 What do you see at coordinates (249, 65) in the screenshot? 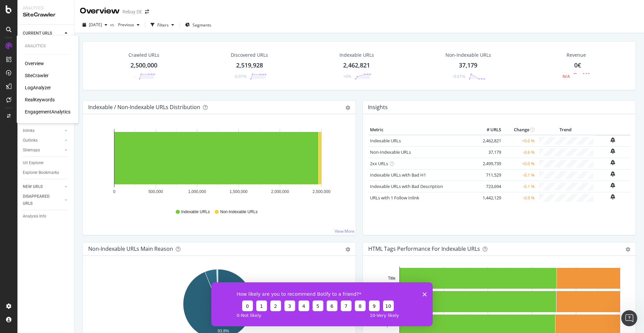
I see `div: 2,519,928` at bounding box center [249, 65].